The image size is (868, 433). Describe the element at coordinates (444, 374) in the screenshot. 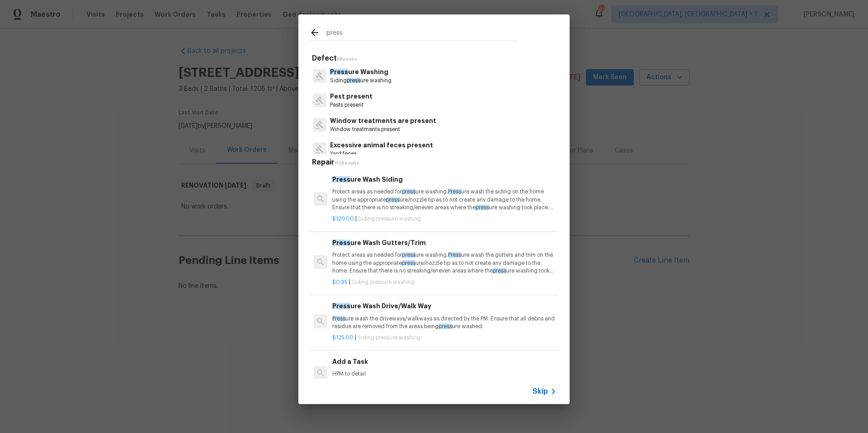

I see `p: HPM to detail` at that location.